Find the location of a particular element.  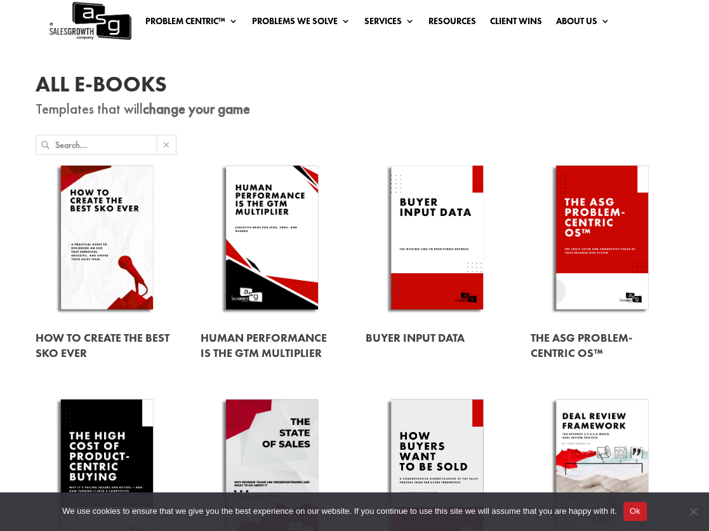

span: We use cookies to ensure that we give you the best experience on our website. If you continue to ... is located at coordinates (339, 511).